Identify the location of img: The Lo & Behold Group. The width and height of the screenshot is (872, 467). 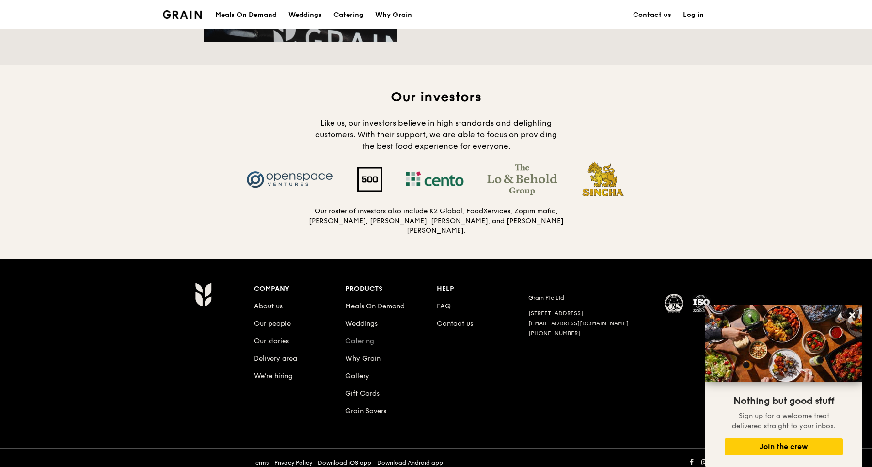
(522, 179).